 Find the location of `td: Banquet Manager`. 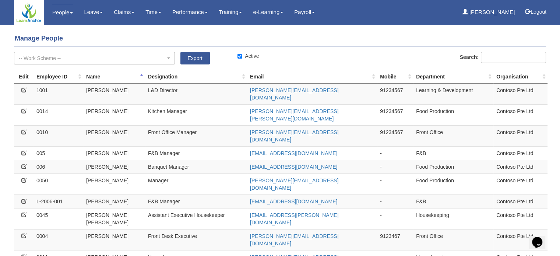

td: Banquet Manager is located at coordinates (196, 166).